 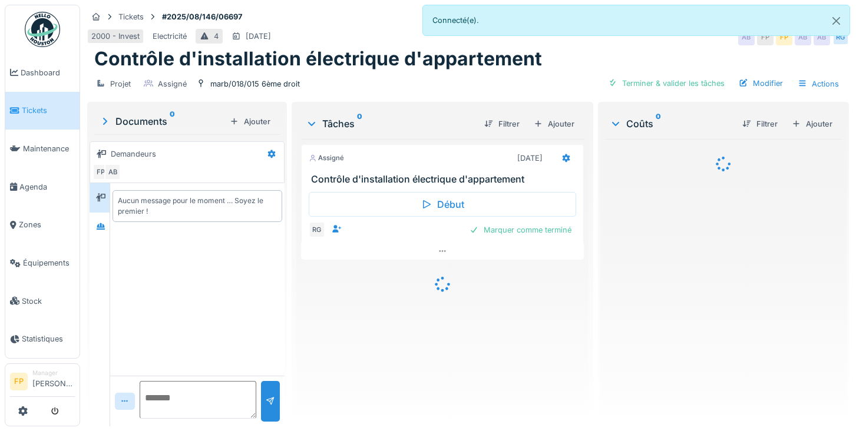 What do you see at coordinates (42, 187) in the screenshot?
I see `a: Agenda` at bounding box center [42, 187].